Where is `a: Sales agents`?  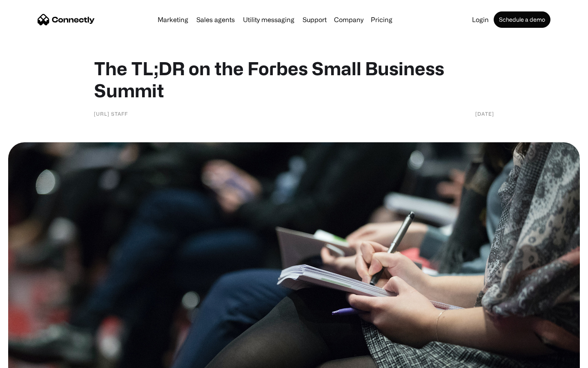 a: Sales agents is located at coordinates (216, 20).